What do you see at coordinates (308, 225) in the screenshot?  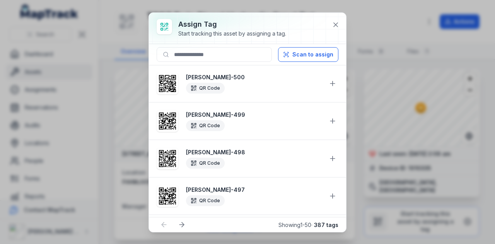 I see `span: Showing 1 - 50 ·` at bounding box center [308, 225].